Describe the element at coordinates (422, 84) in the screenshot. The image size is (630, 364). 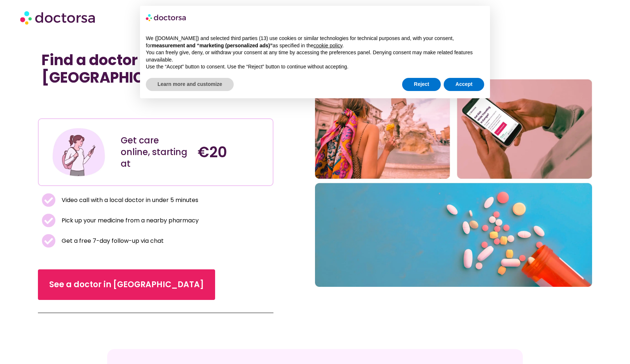
I see `button: Reject` at that location.